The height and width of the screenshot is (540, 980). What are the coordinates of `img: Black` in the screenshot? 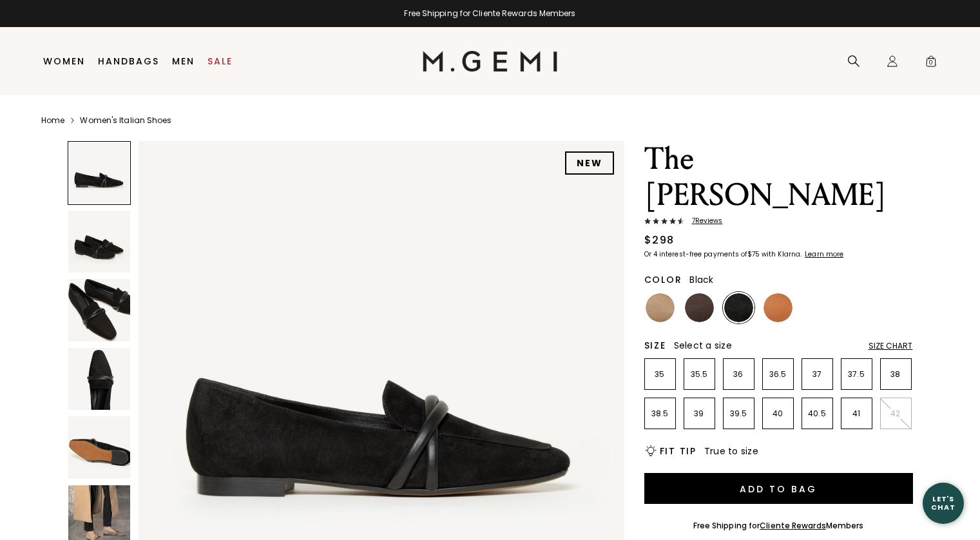 It's located at (739, 307).